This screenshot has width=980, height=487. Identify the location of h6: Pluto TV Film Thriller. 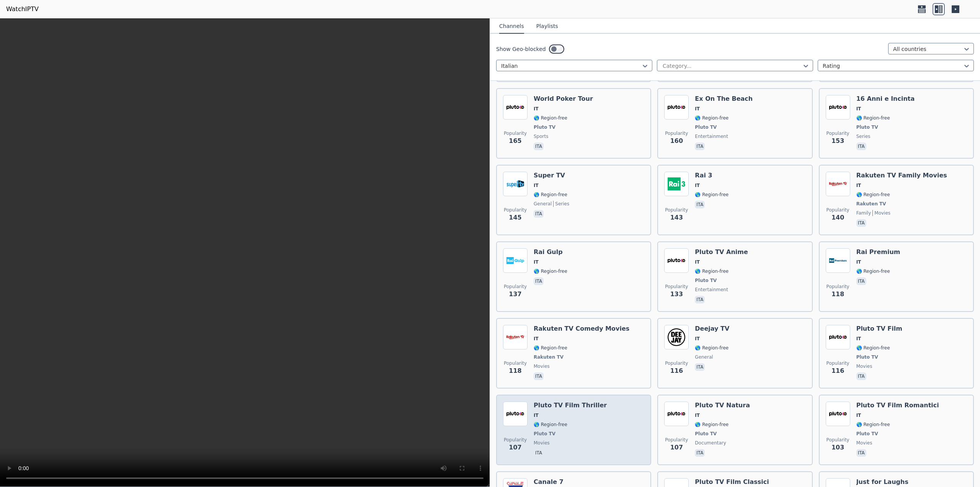
(570, 405).